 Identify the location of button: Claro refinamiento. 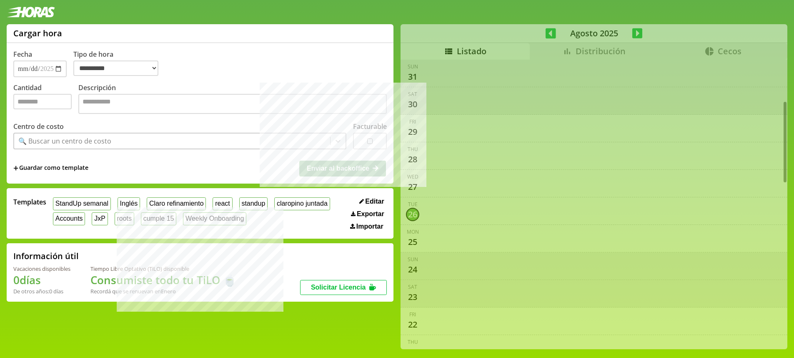
(176, 203).